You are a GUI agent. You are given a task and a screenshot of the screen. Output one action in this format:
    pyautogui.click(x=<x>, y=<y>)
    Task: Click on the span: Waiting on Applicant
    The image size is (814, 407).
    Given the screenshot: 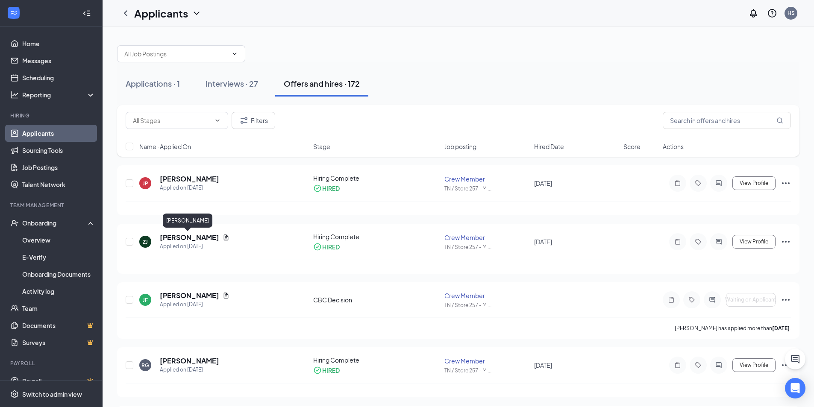 What is the action you would take?
    pyautogui.click(x=751, y=300)
    